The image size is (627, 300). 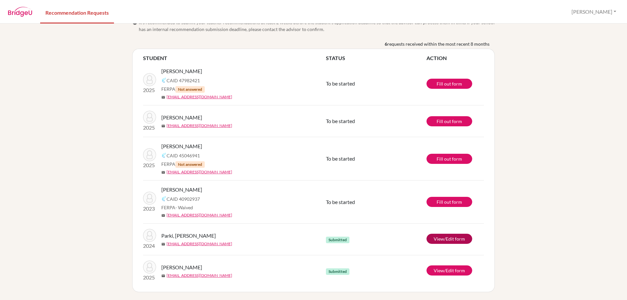 What do you see at coordinates (386, 44) in the screenshot?
I see `b: 6` at bounding box center [386, 44].